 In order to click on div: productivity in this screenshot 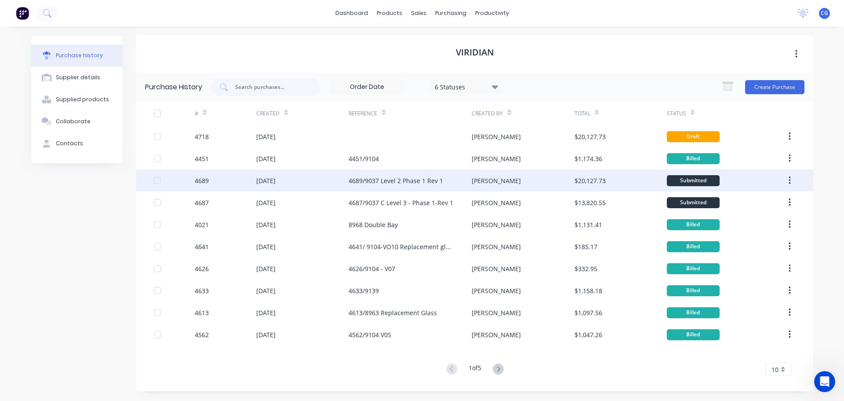, I will do `click(492, 13)`.